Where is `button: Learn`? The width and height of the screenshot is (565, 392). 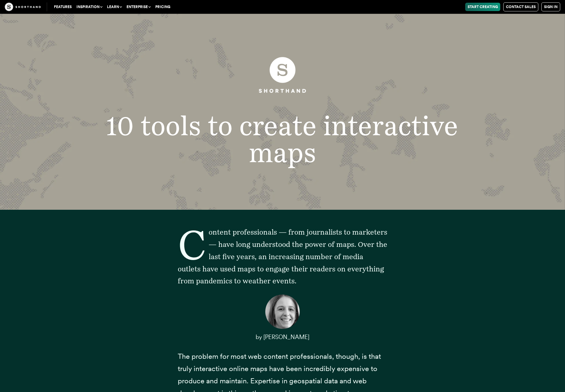
button: Learn is located at coordinates (114, 7).